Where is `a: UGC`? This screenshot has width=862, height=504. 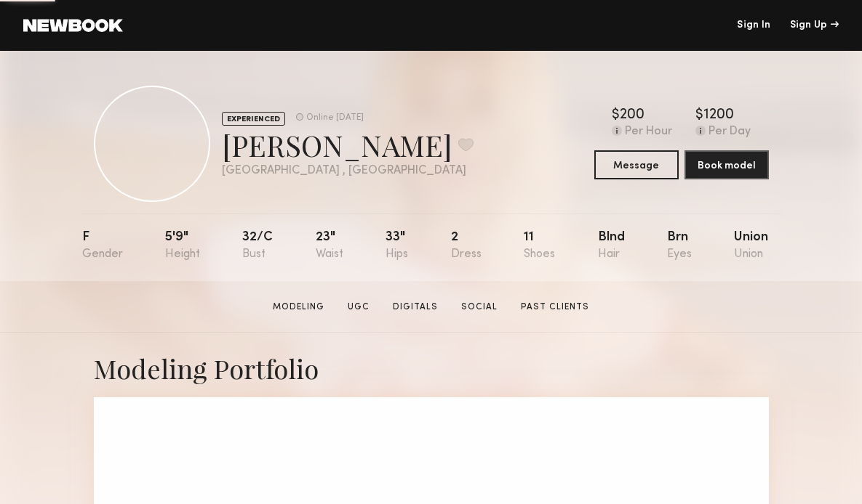 a: UGC is located at coordinates (359, 308).